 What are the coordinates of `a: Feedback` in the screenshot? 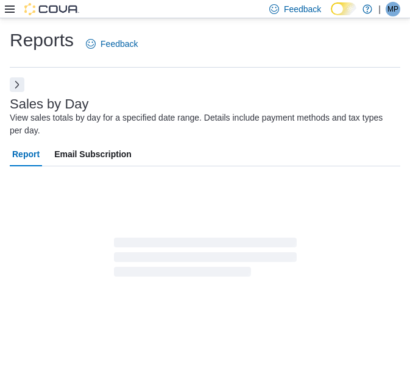 It's located at (112, 44).